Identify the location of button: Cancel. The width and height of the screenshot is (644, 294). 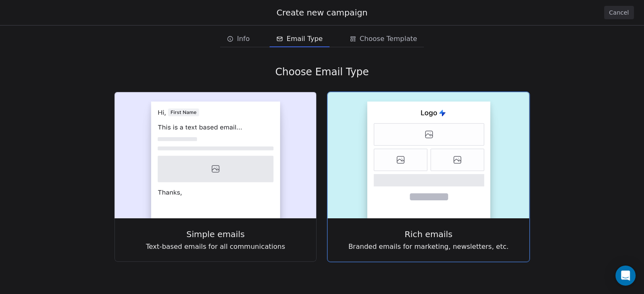
(618, 13).